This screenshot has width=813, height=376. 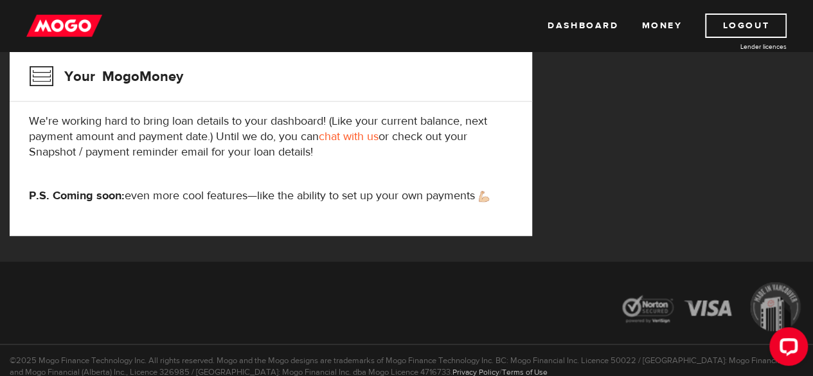 What do you see at coordinates (76, 195) in the screenshot?
I see `strong: P.S. Coming soon:` at bounding box center [76, 195].